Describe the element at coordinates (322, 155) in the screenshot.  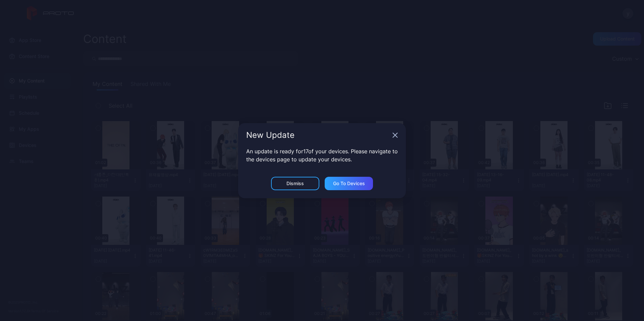
I see `p: An update is ready for 17 of your devices. Please navigate to the devices page to update your dev...` at that location.